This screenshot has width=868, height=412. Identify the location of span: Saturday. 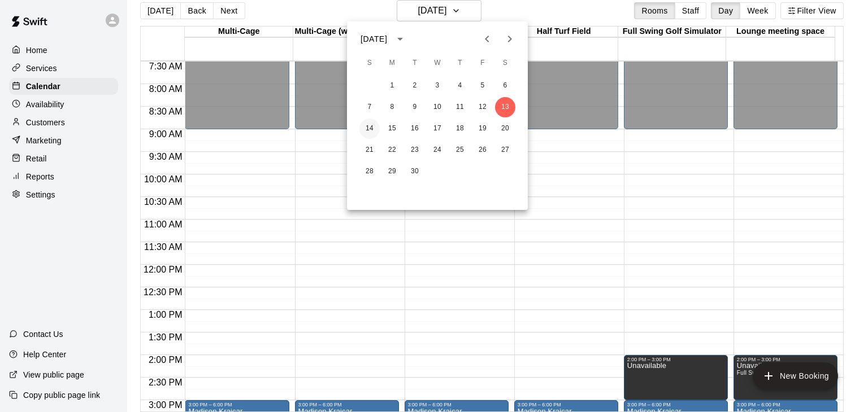
(505, 63).